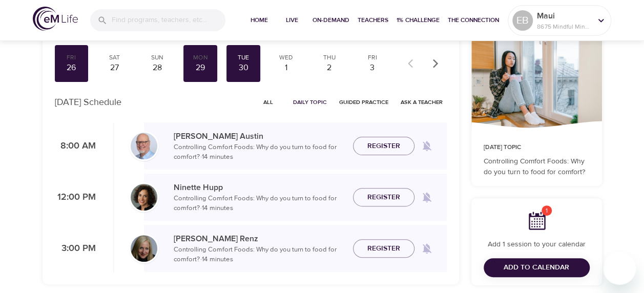 The width and height of the screenshot is (644, 293). I want to click on span: Remind me when a class goes live every Tuesday at 12:00 PM, so click(427, 197).